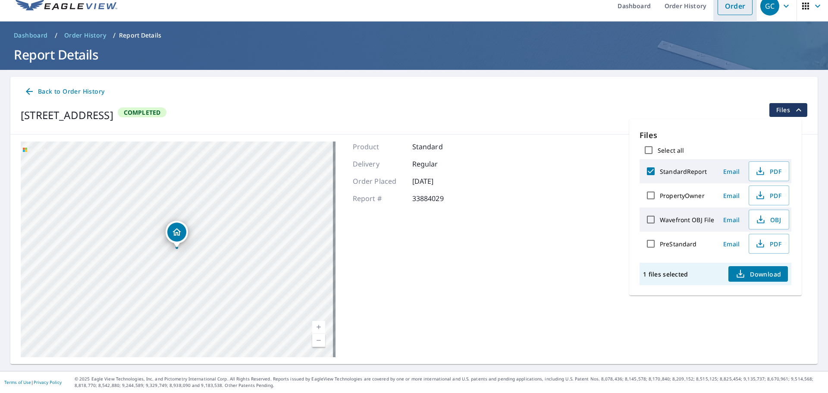  Describe the element at coordinates (666, 274) in the screenshot. I see `p: 1 files selected` at that location.